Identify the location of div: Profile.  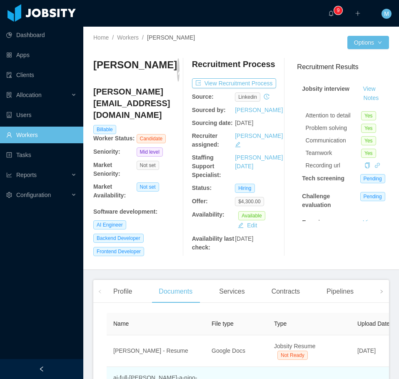
(123, 292).